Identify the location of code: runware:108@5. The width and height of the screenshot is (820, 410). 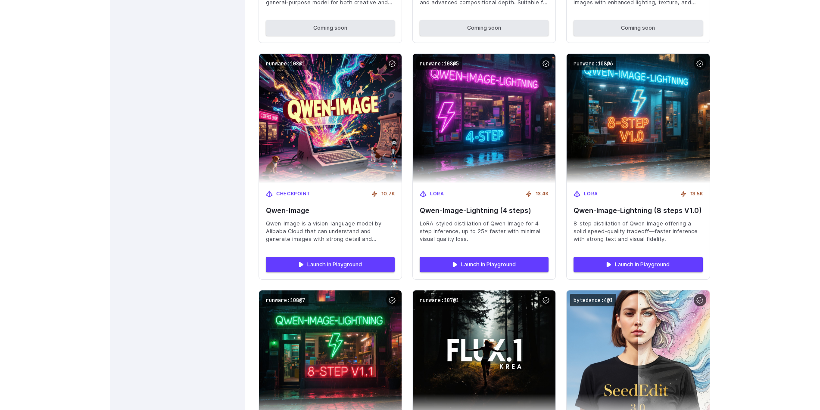
(439, 63).